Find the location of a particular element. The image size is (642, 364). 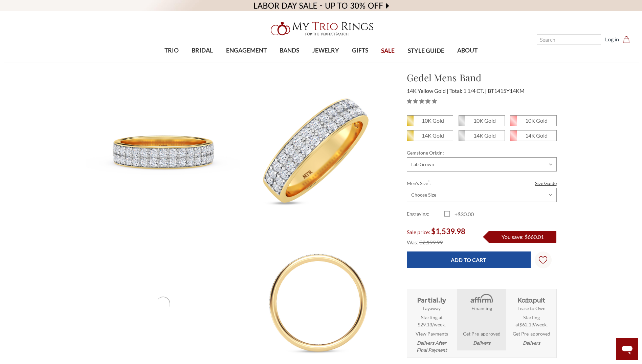

a: My Trio Rings is located at coordinates (321, 29).